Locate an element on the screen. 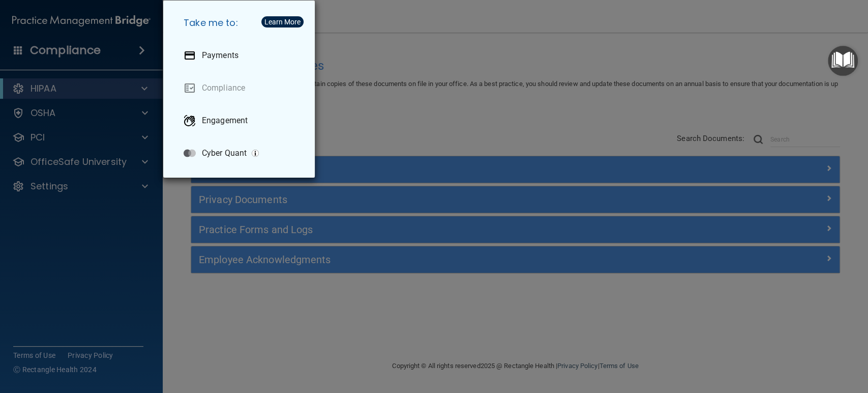  div: Learn More is located at coordinates (282, 22).